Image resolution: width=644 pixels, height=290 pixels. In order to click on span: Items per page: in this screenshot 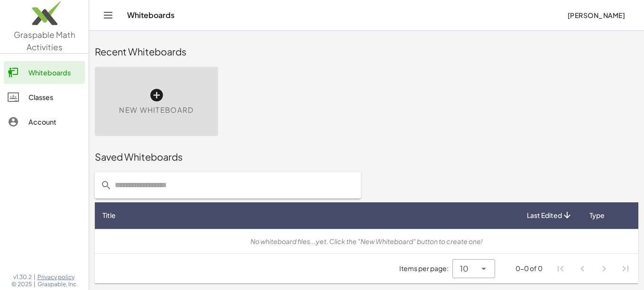, I will do `click(426, 269)`.